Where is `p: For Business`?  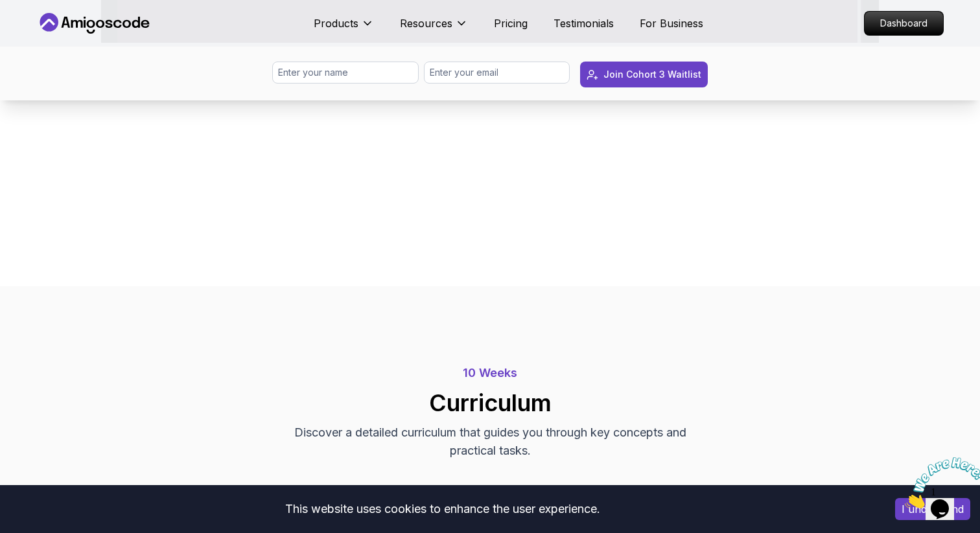 p: For Business is located at coordinates (671, 23).